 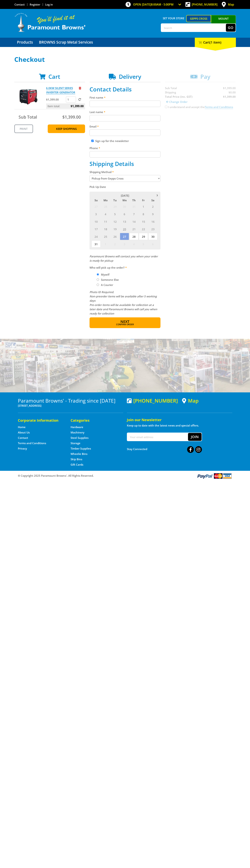 I want to click on em: Photo ID Required. Non-preorder items will be available after 5 working days Pre-order items will..., so click(x=123, y=303).